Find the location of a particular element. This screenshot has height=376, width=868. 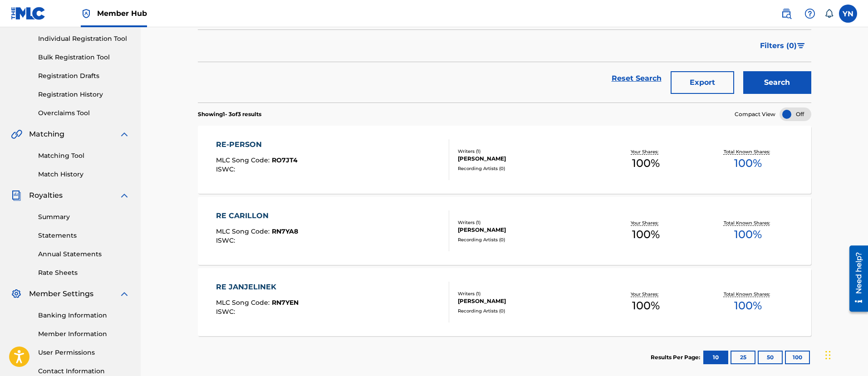

div: RE-PERSON is located at coordinates (257, 145).